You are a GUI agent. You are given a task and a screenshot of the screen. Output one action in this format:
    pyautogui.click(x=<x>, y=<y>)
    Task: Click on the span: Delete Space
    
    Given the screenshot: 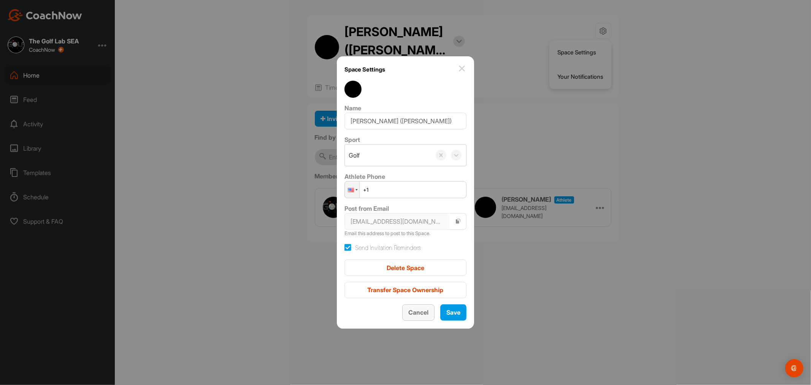 What is the action you would take?
    pyautogui.click(x=405, y=268)
    